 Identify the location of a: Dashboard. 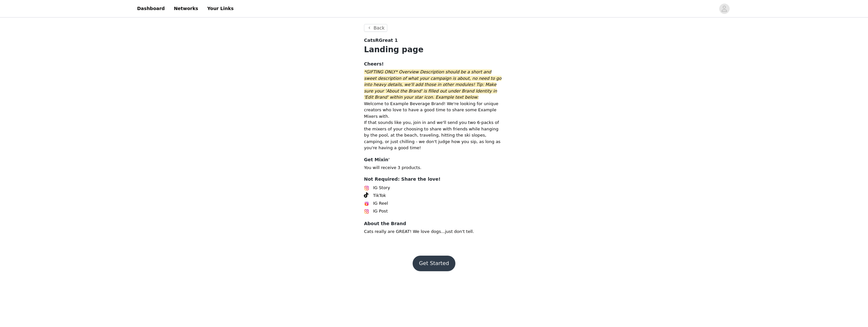
(151, 8).